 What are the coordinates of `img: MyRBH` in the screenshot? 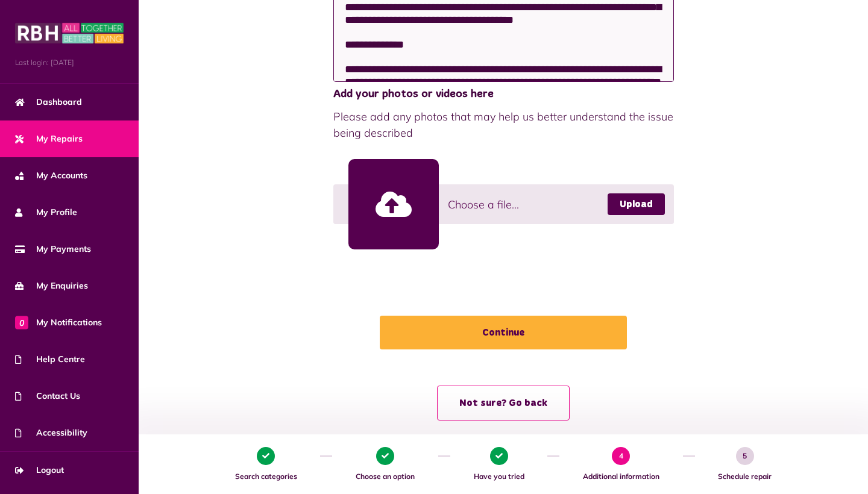 It's located at (69, 33).